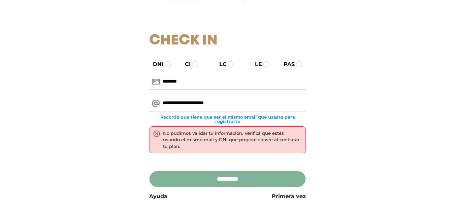 This screenshot has height=216, width=455. What do you see at coordinates (289, 197) in the screenshot?
I see `a: Primera vez` at bounding box center [289, 197].